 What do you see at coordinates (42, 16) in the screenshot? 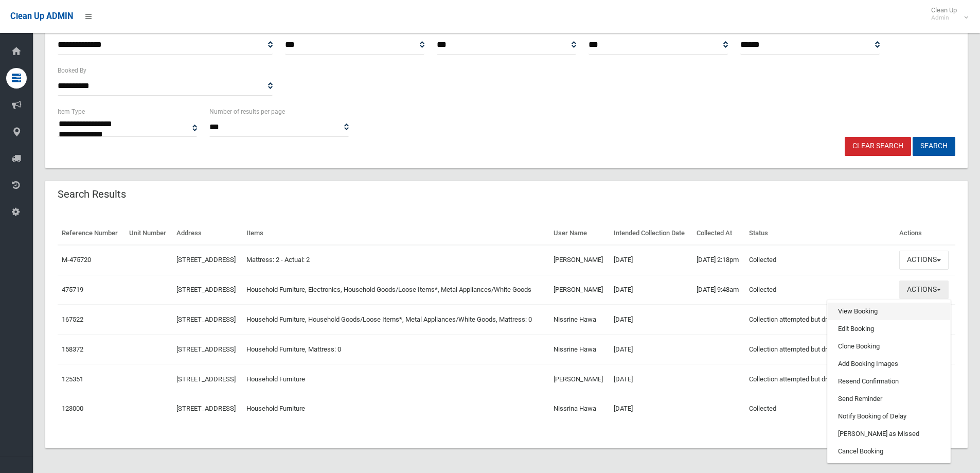
I see `span: Clean Up ADMIN` at bounding box center [42, 16].